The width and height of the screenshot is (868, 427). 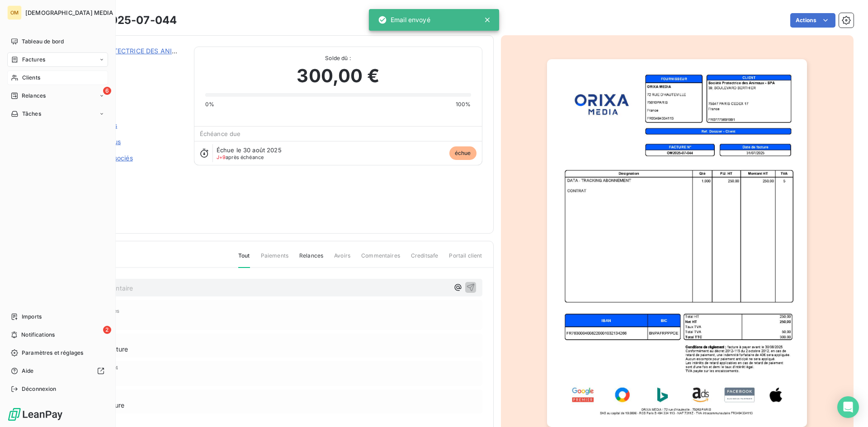 I want to click on span: Creditsafe, so click(x=425, y=259).